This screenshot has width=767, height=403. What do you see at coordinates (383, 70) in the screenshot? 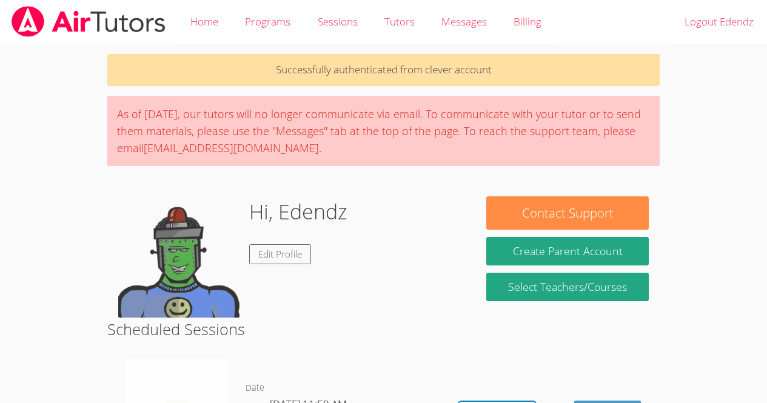
I see `p: Successfully authenticated from clever account` at bounding box center [383, 70].